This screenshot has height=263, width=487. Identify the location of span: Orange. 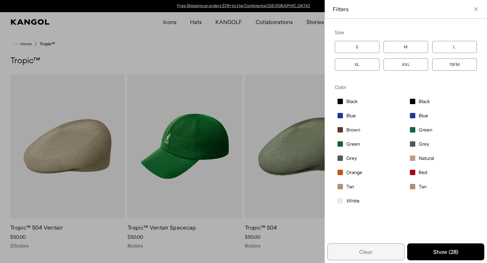
(354, 173).